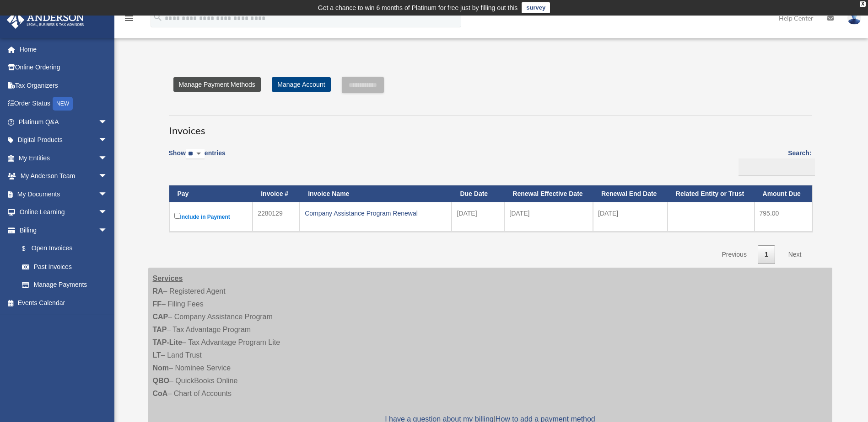 The width and height of the screenshot is (868, 422). I want to click on th: Related Entity or Trust: activate to sort column ascending, so click(711, 194).